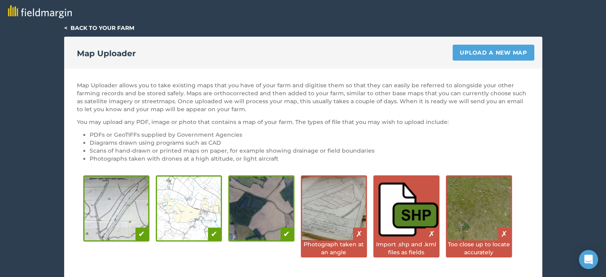 This screenshot has width=606, height=277. I want to click on div: Open Intercom Messenger, so click(588, 259).